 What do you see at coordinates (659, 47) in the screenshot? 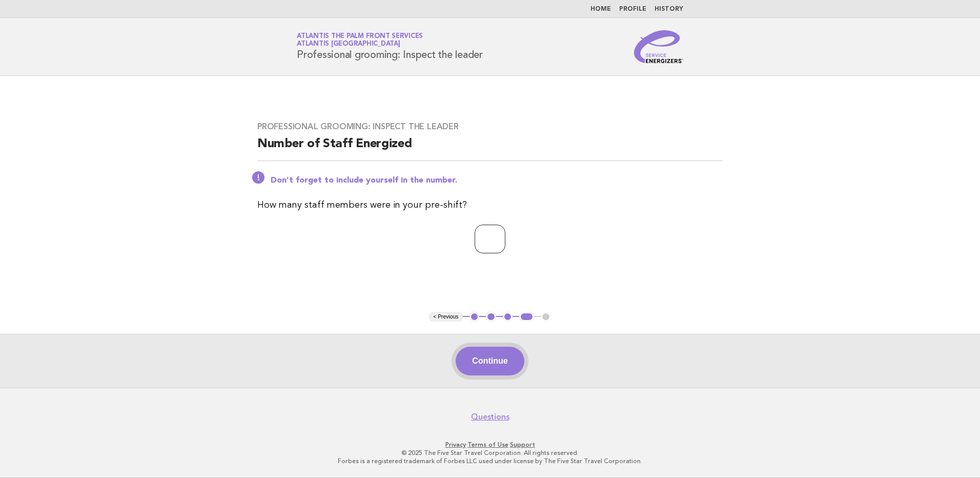
I see `img: Service Energizers` at bounding box center [659, 47].